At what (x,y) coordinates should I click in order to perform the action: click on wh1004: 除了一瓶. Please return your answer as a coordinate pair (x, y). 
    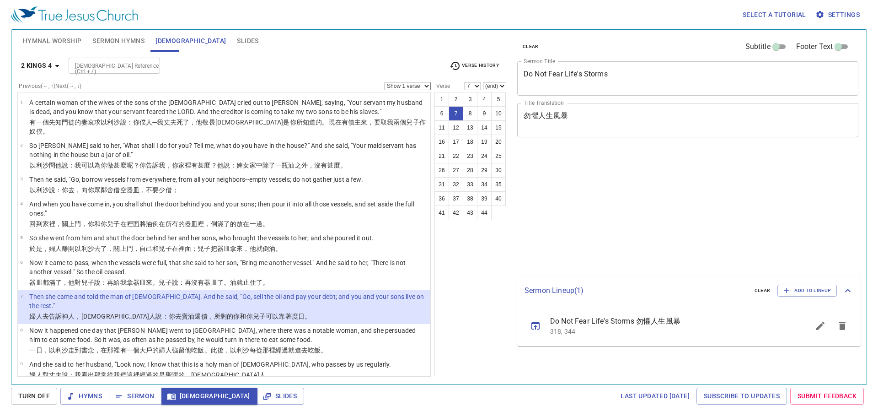
    Looking at the image, I should click on (305, 165).